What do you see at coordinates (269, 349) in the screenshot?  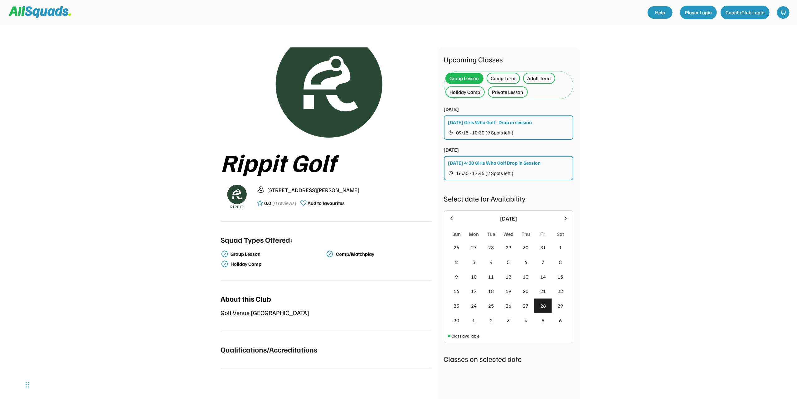 I see `div: Qualifications/Accreditations` at bounding box center [269, 349].